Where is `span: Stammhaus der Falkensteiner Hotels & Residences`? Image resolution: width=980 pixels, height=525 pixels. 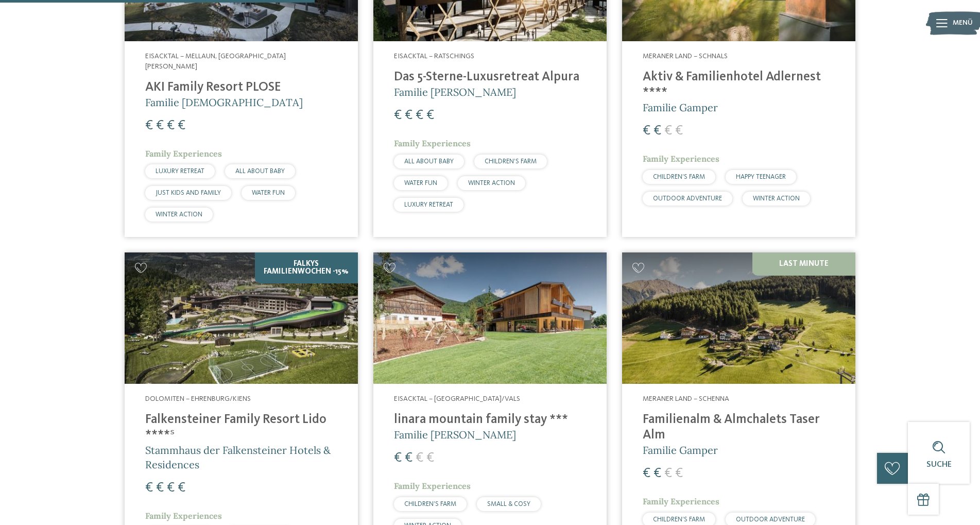
span: Stammhaus der Falkensteiner Hotels & Residences is located at coordinates (238, 457).